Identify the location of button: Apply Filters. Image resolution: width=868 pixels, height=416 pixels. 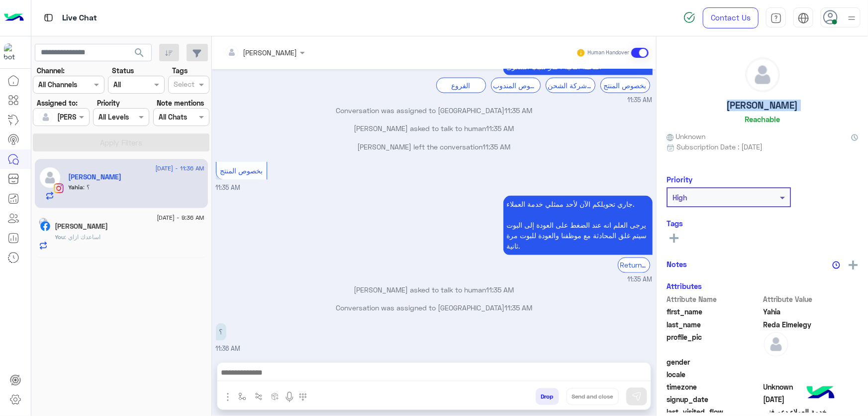
(121, 143).